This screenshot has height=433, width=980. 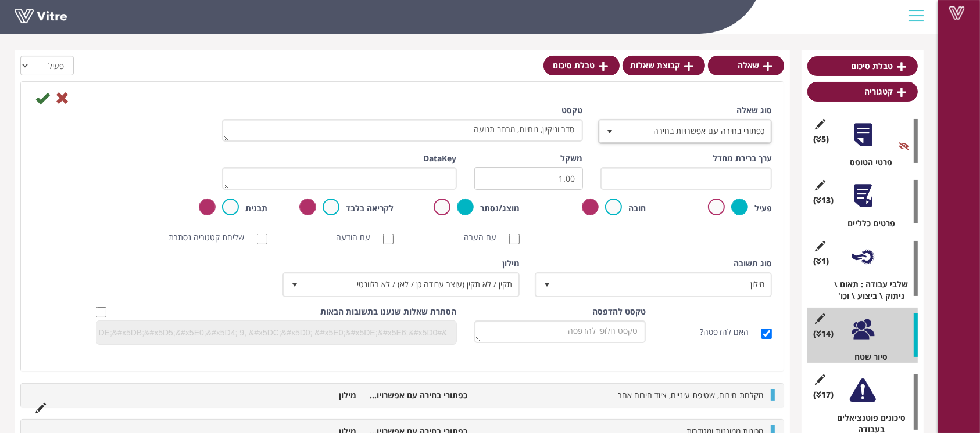 What do you see at coordinates (388, 239) in the screenshot?
I see `input: עם הודעה` at bounding box center [388, 239].